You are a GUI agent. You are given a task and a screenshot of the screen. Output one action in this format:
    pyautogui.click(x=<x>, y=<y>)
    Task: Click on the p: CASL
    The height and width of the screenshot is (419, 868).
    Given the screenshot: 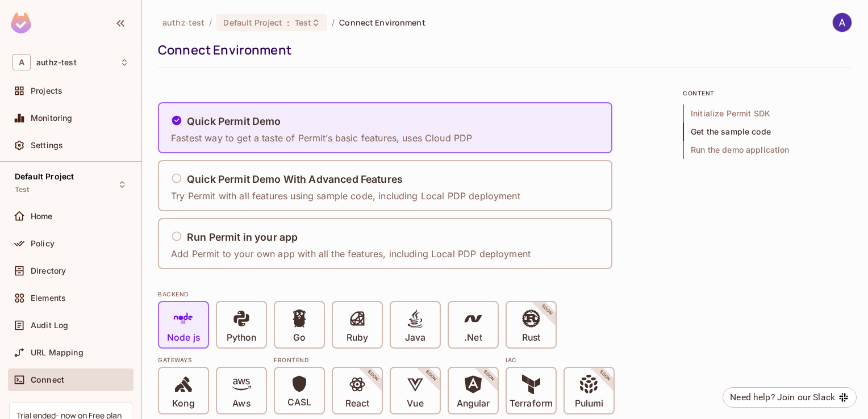 What is the action you would take?
    pyautogui.click(x=299, y=403)
    